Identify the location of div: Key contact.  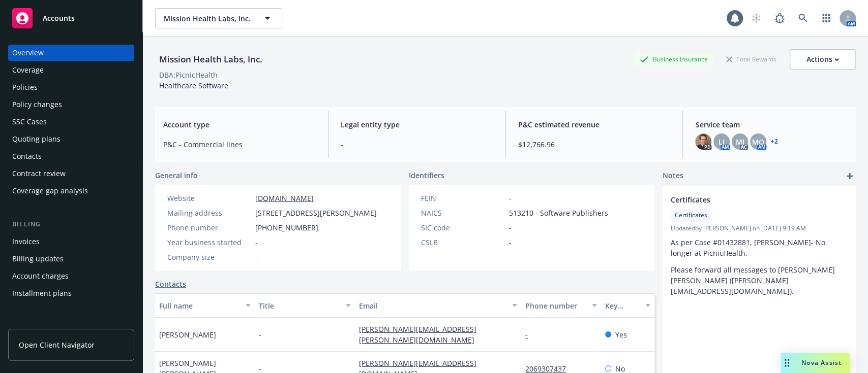
(622, 306).